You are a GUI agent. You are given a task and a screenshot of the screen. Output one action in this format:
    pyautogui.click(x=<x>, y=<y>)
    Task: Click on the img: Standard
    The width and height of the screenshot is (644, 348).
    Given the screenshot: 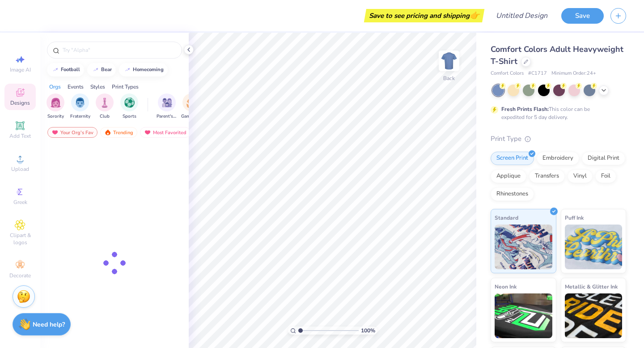 What is the action you would take?
    pyautogui.click(x=523, y=247)
    